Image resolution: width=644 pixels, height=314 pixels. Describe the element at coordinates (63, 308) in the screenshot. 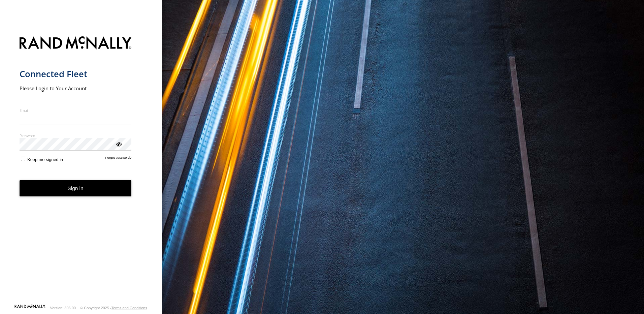

I see `div: Version: 306.00` at that location.